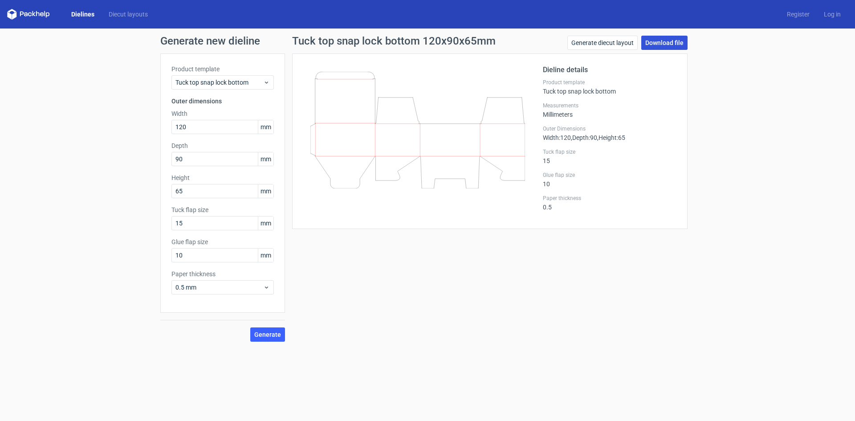 The height and width of the screenshot is (421, 855). I want to click on div: 0.5, so click(610, 203).